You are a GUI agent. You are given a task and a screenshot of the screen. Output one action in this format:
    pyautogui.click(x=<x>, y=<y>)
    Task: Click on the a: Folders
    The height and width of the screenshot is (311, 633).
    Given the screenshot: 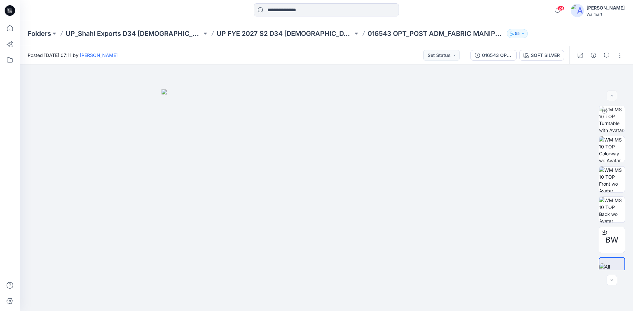 What is the action you would take?
    pyautogui.click(x=39, y=34)
    